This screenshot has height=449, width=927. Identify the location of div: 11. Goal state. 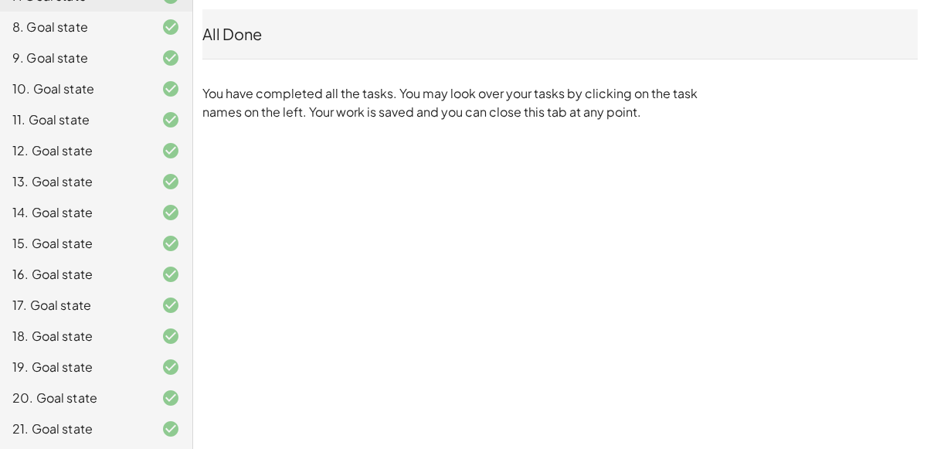
(74, 120).